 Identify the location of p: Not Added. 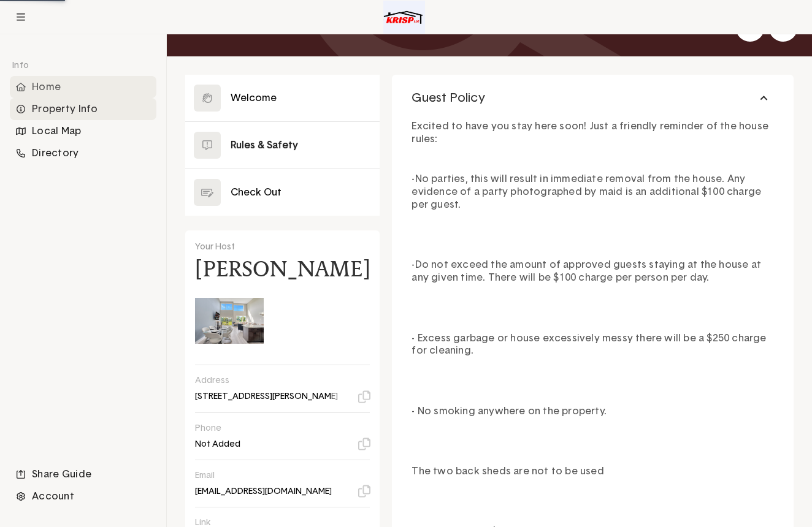
(218, 445).